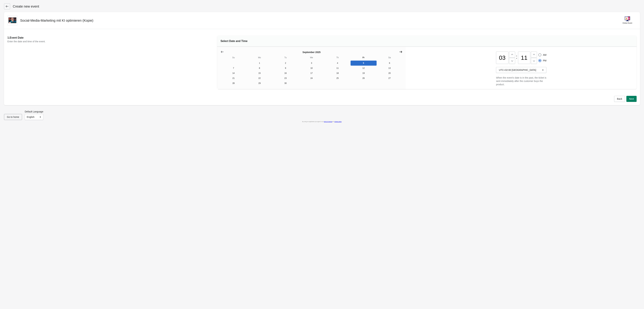 This screenshot has width=644, height=309. What do you see at coordinates (259, 68) in the screenshot?
I see `button: Monday September 8 2025` at bounding box center [259, 68].